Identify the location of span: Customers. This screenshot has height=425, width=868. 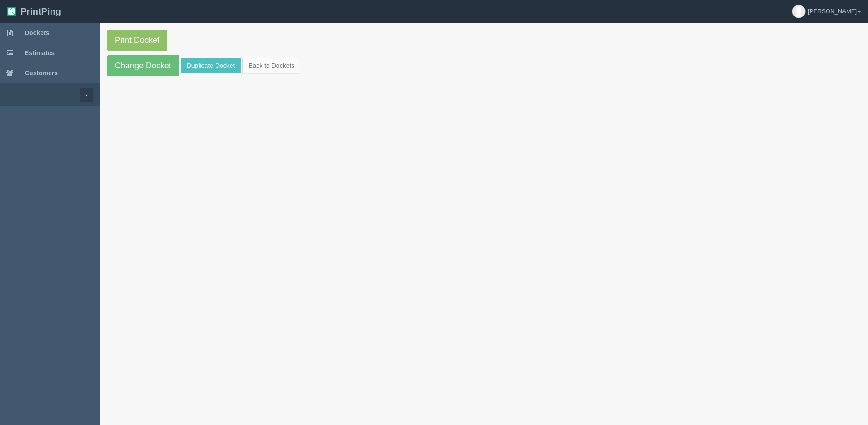
(41, 73).